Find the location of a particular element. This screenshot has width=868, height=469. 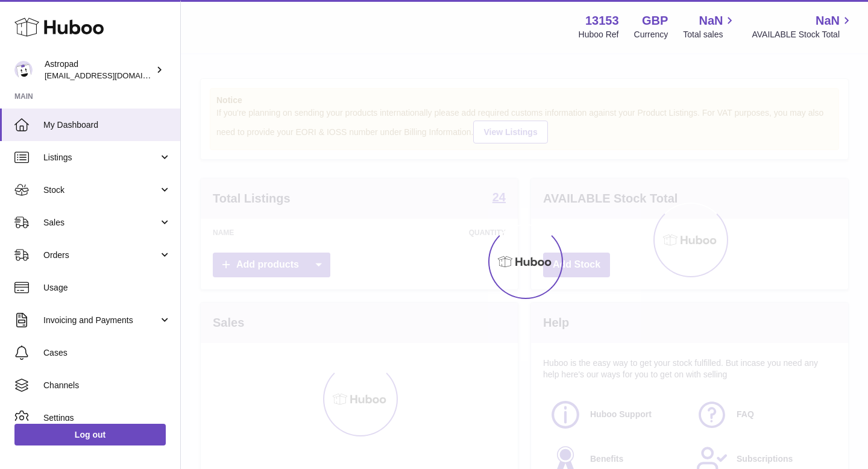

div: Huboo Ref is located at coordinates (599, 34).